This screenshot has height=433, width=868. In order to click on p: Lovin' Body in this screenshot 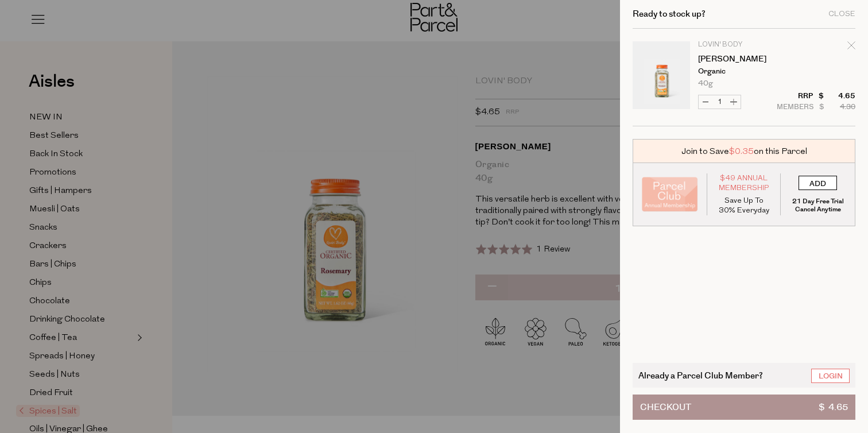, I will do `click(742, 44)`.